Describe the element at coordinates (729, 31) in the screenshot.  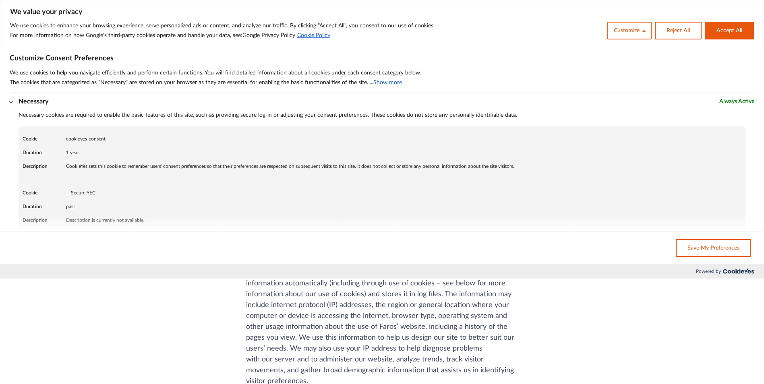
I see `button: Accept All` at that location.